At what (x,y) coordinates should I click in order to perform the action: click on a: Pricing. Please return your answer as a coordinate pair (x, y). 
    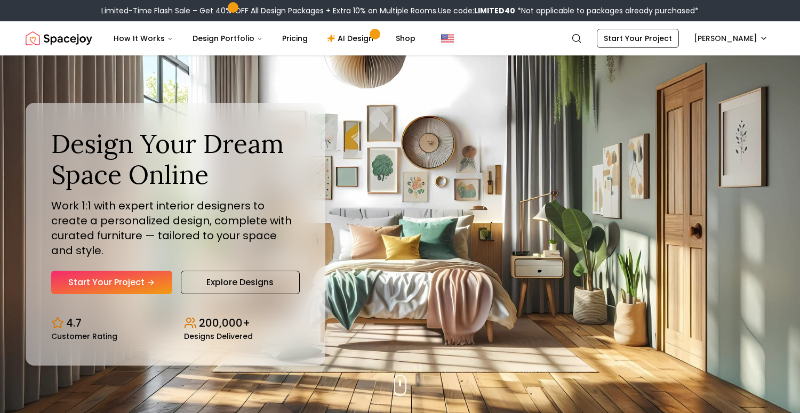
    Looking at the image, I should click on (295, 38).